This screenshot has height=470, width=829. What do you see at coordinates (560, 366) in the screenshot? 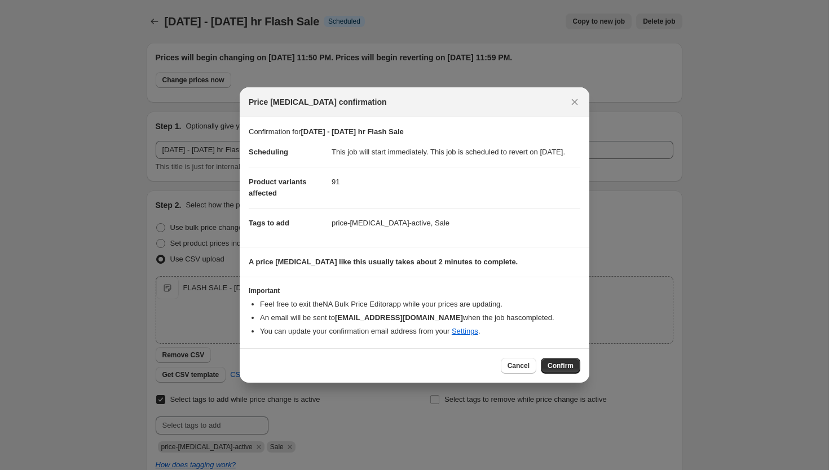
I see `button: Confirm` at bounding box center [560, 366].